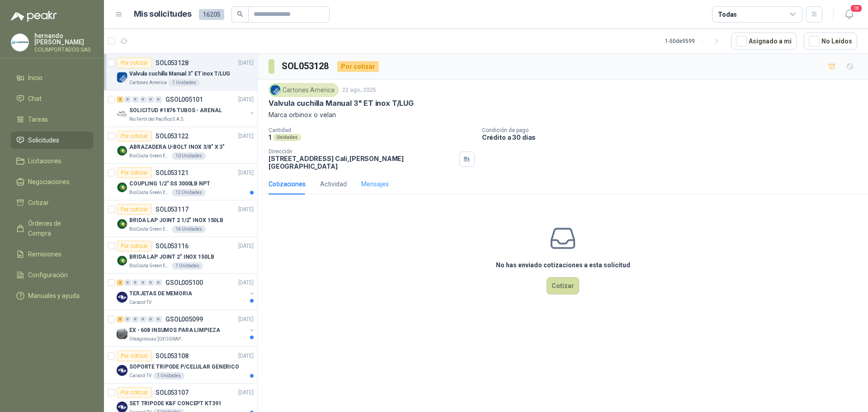 The image size is (868, 412). What do you see at coordinates (563, 115) in the screenshot?
I see `p: Marca orbinox o velan` at bounding box center [563, 115].